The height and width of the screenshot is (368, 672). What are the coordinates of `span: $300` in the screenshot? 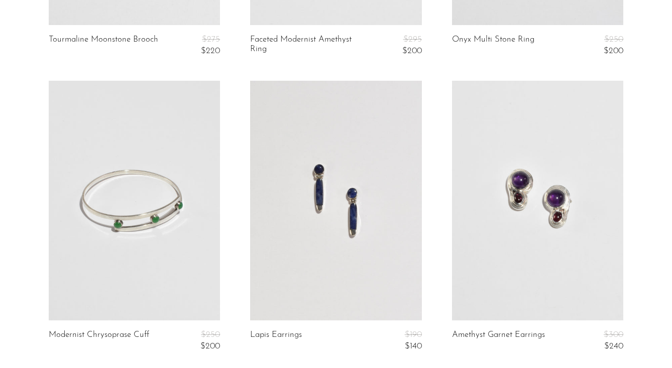 It's located at (613, 335).